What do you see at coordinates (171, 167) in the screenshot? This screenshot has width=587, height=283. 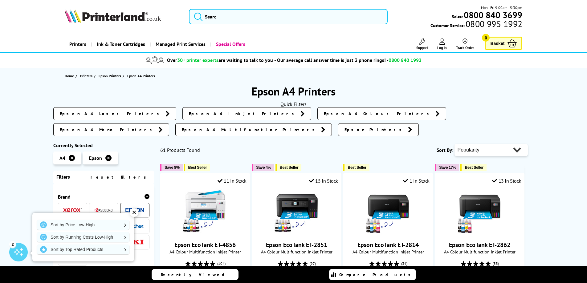 I see `button: Save 8%` at bounding box center [171, 167].